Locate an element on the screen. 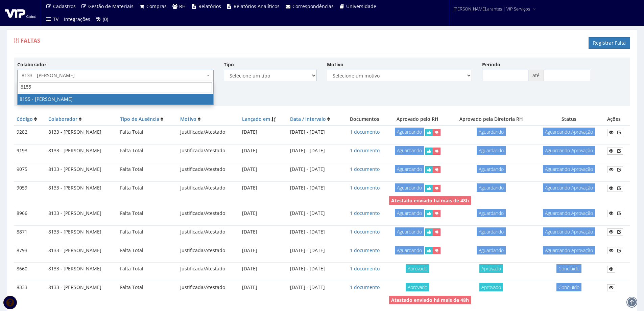 This screenshot has width=644, height=311. span: Relatórios Analíticos is located at coordinates (257, 6).